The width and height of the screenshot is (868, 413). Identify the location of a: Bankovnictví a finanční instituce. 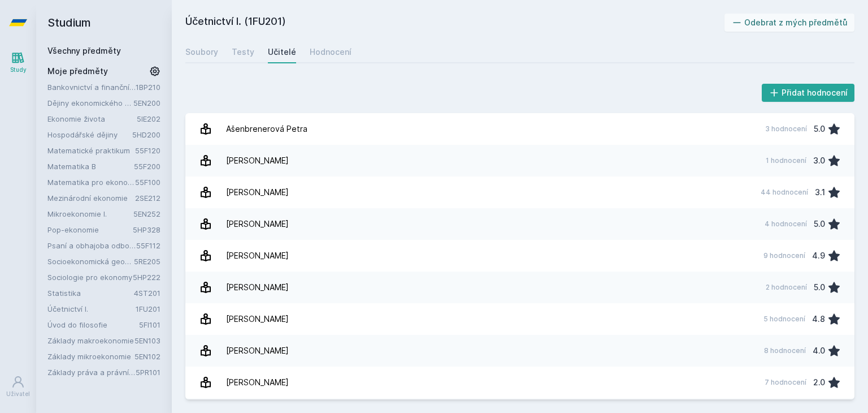
(92, 87).